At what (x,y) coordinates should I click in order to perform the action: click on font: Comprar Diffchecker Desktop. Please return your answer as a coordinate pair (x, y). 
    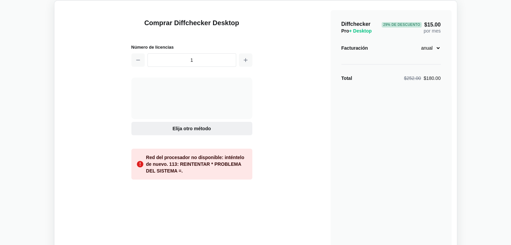
    Looking at the image, I should click on (191, 23).